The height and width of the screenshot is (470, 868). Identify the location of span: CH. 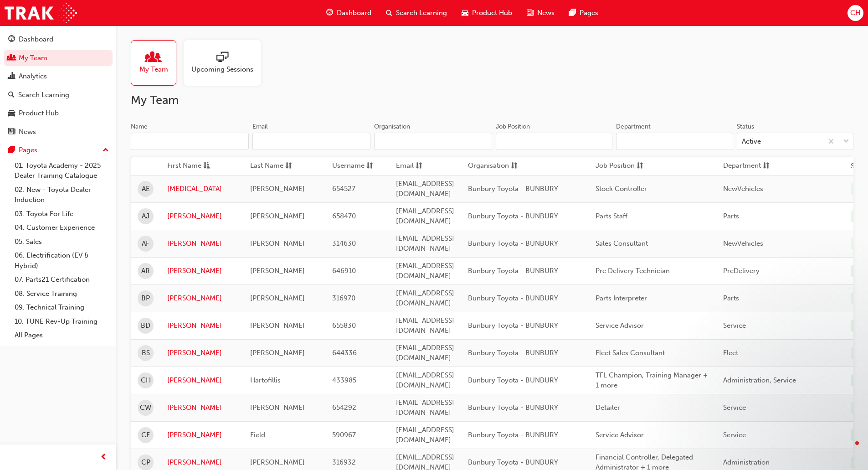
(856, 12).